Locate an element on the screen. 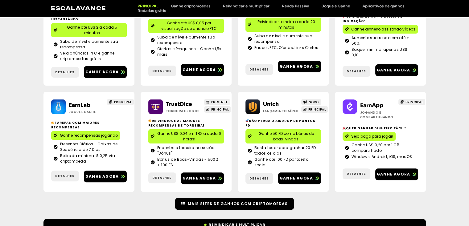 This screenshot has width=469, height=226. font: Saque mínimo: apenas US$ 0,10! is located at coordinates (379, 52).